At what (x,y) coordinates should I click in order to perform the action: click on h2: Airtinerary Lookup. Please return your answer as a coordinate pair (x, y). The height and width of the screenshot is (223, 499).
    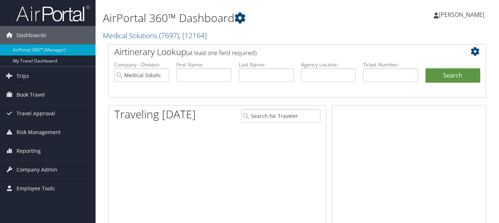
    Looking at the image, I should click on (281, 52).